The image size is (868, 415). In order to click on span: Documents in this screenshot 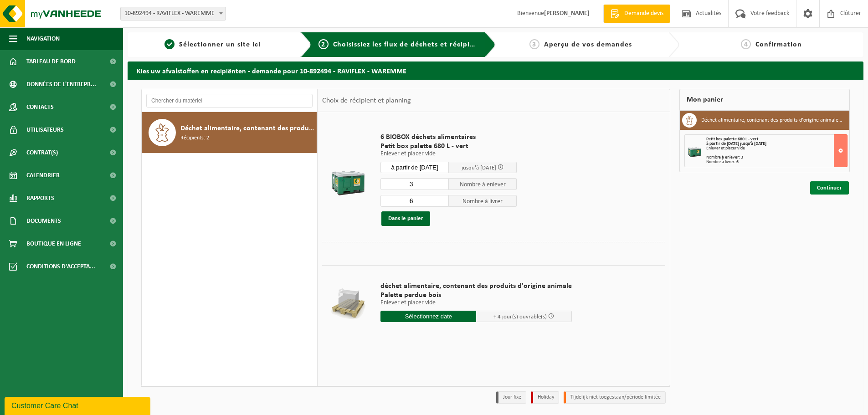, I will do `click(44, 221)`.